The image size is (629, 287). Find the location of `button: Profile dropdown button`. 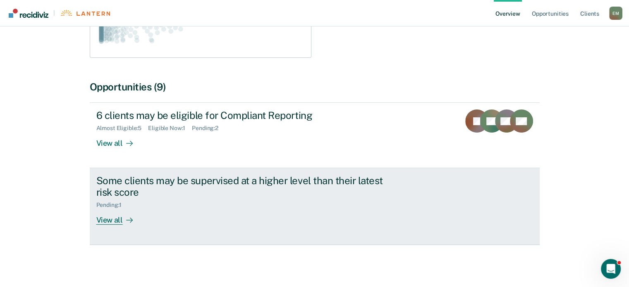

button: Profile dropdown button is located at coordinates (616, 13).